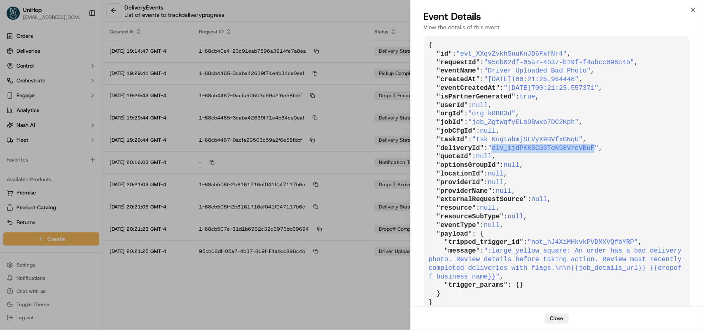  Describe the element at coordinates (470, 217) in the screenshot. I see `span: resourceSubType` at that location.